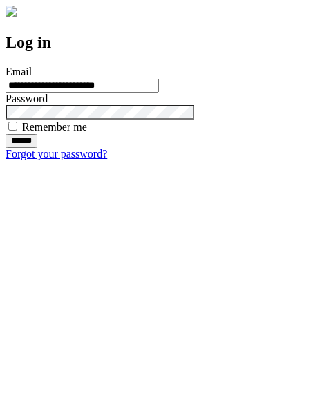 This screenshot has width=311, height=412. What do you see at coordinates (56, 153) in the screenshot?
I see `a: Forgot your password?` at bounding box center [56, 153].